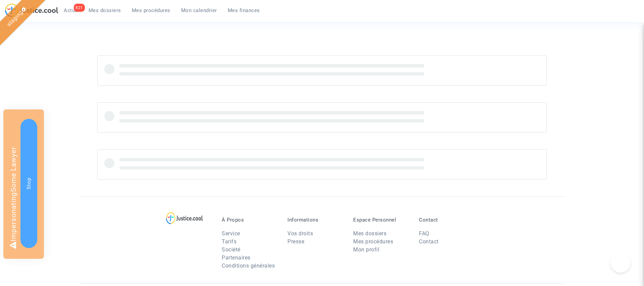  What do you see at coordinates (23, 184) in the screenshot?
I see `div: Impersonating` at bounding box center [23, 184].